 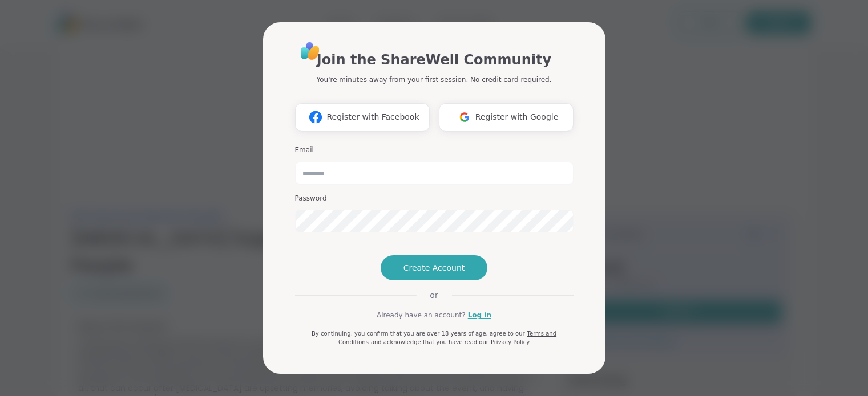 What do you see at coordinates (510, 342) in the screenshot?
I see `a: Privacy Policy` at bounding box center [510, 342].